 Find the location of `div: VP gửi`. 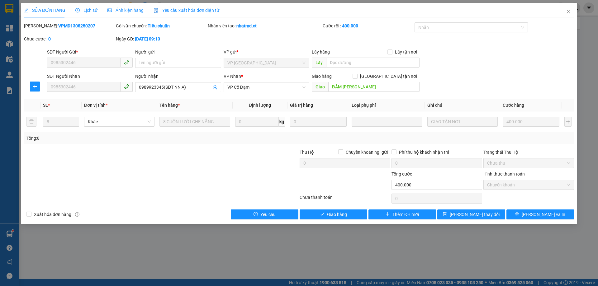

div: VP gửi is located at coordinates (266, 52).